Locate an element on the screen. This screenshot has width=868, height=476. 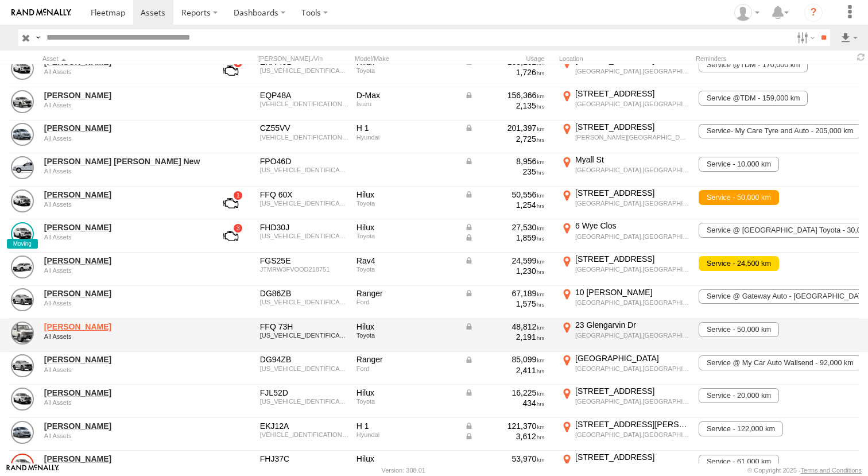
div: 2,725 is located at coordinates (505, 139).